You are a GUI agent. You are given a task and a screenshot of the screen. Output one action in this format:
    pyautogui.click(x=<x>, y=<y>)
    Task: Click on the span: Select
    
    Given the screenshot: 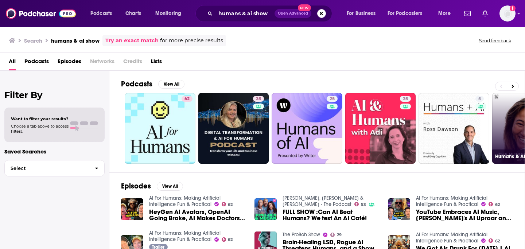 What is the action you would take?
    pyautogui.click(x=47, y=168)
    